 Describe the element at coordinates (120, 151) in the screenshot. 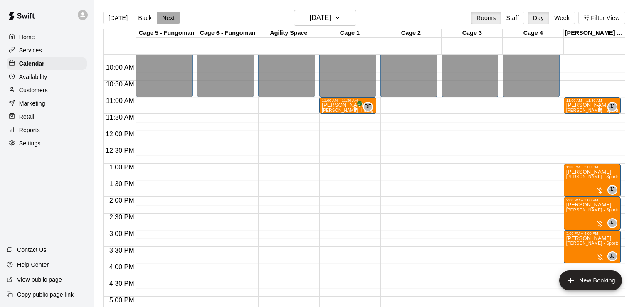

I see `span: 12:30 PM` at that location.